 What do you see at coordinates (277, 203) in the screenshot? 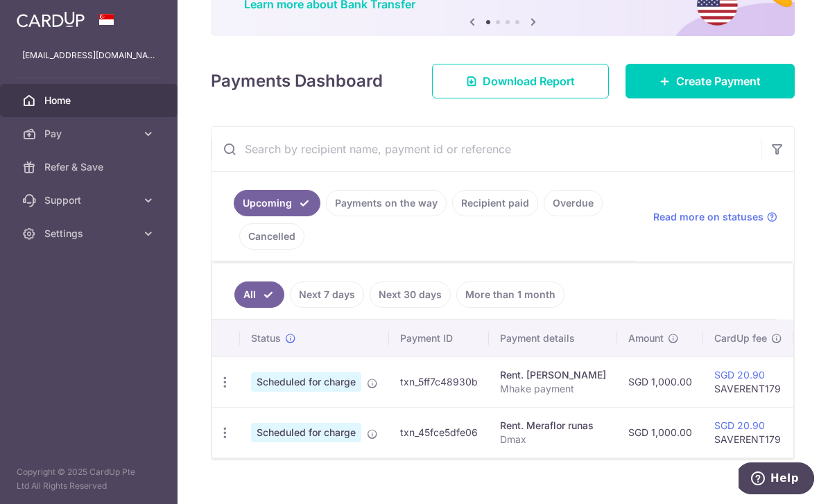
I see `a: Upcoming` at bounding box center [277, 203].